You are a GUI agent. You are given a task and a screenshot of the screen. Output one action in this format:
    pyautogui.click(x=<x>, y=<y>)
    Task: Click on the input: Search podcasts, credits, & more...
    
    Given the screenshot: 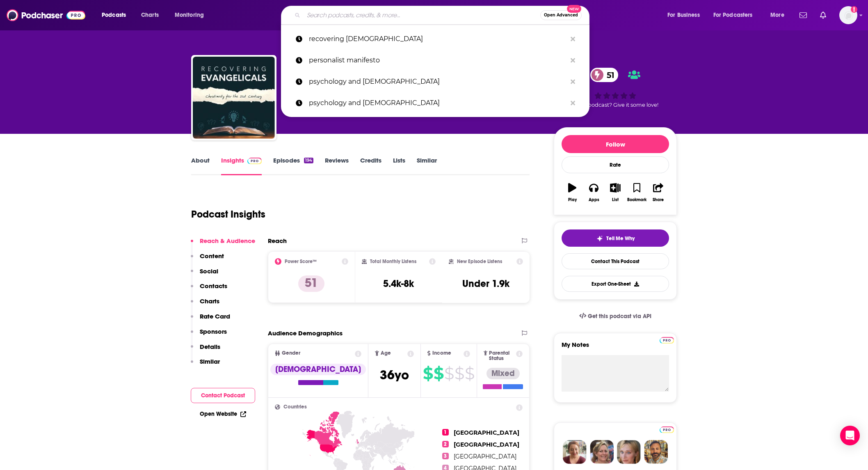 What is the action you would take?
    pyautogui.click(x=422, y=15)
    